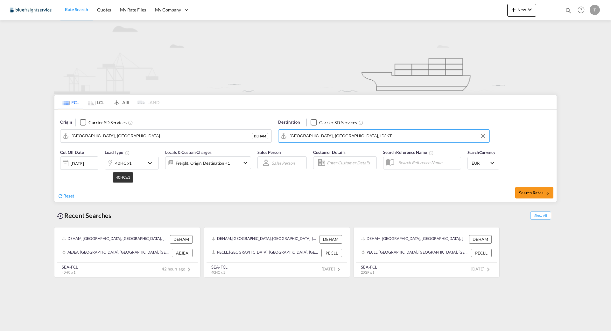 Image resolution: width=611 pixels, height=331 pixels. I want to click on md-tab-item: AIR, so click(121, 102).